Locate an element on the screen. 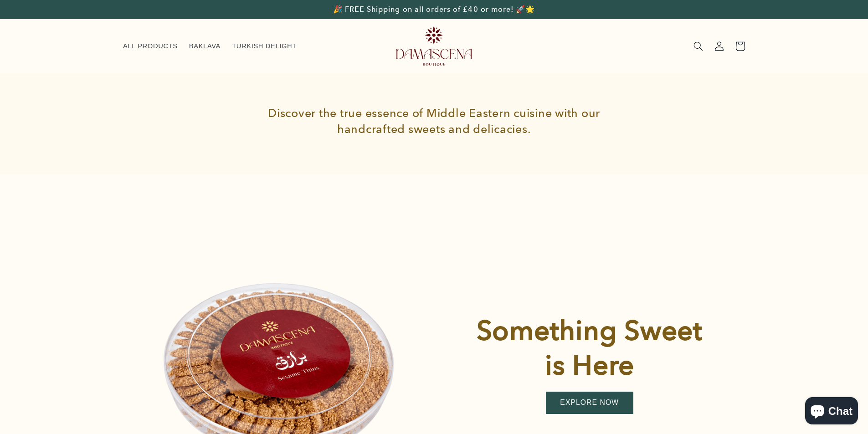 This screenshot has width=868, height=434. a: Damascena Boutique is located at coordinates (434, 46).